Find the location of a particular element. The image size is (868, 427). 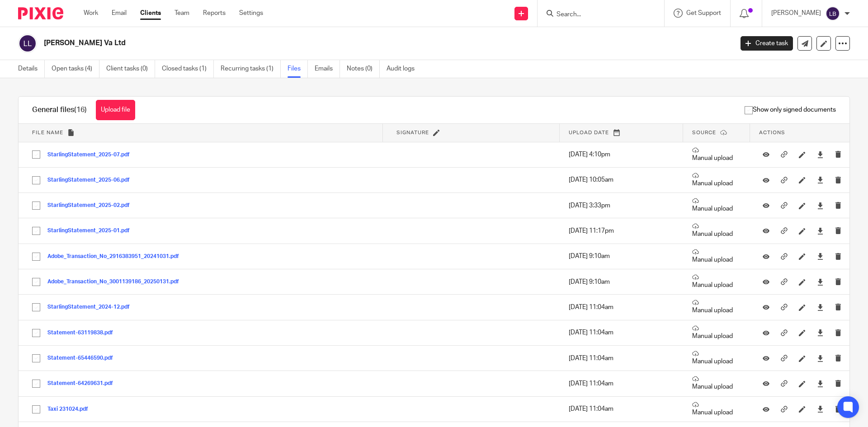

button: Adobe_Transaction_No_2916383951_20241031.pdf is located at coordinates (117, 257).